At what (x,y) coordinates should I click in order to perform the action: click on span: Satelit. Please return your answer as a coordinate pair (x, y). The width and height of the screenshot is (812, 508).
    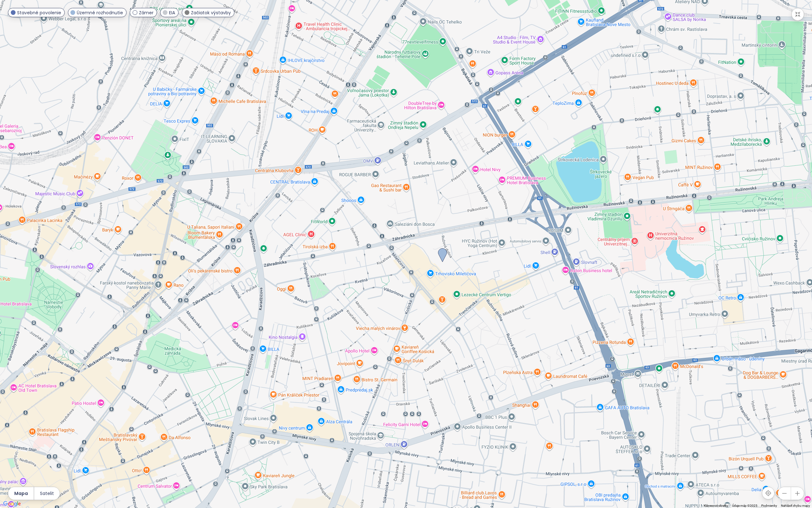
    Looking at the image, I should click on (47, 493).